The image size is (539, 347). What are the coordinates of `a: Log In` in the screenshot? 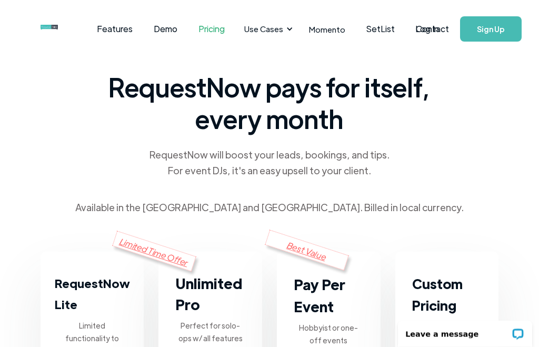 It's located at (427, 29).